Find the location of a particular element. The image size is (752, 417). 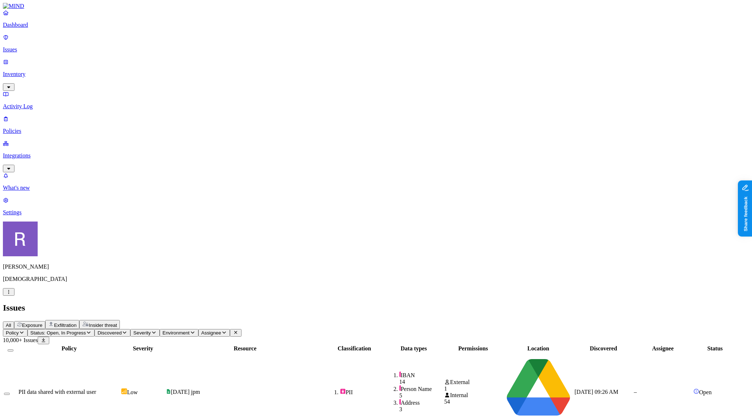

p: Issues is located at coordinates (376, 50).